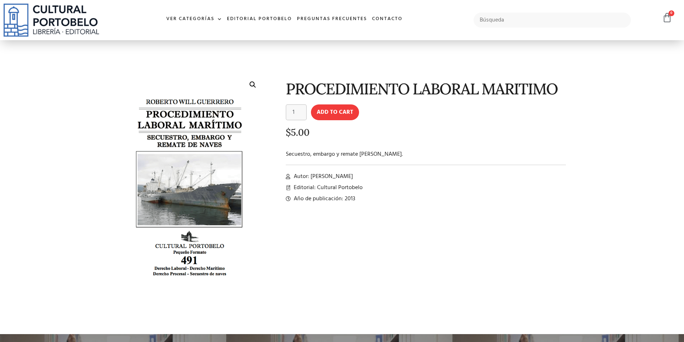 Image resolution: width=684 pixels, height=342 pixels. What do you see at coordinates (387, 19) in the screenshot?
I see `a: Contacto` at bounding box center [387, 19].